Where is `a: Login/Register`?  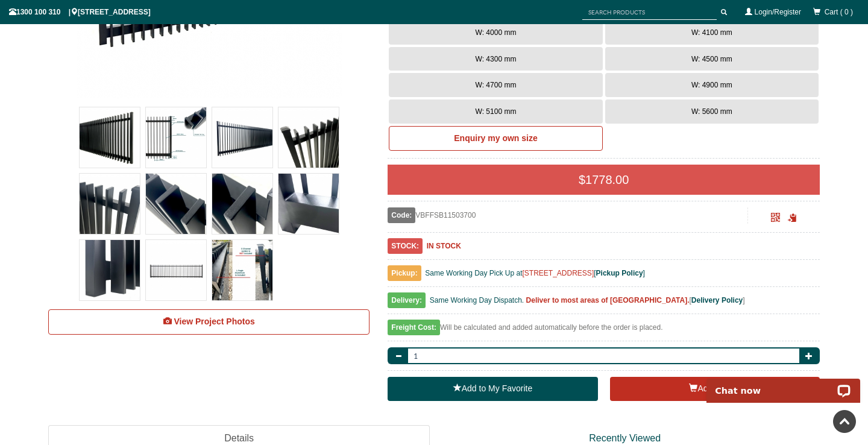 a: Login/Register is located at coordinates (778, 12).